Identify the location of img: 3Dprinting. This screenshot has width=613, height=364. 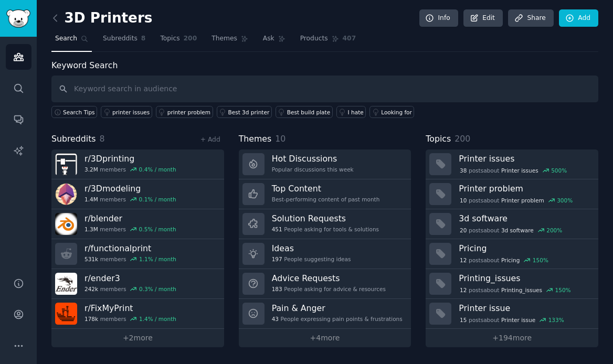
(66, 164).